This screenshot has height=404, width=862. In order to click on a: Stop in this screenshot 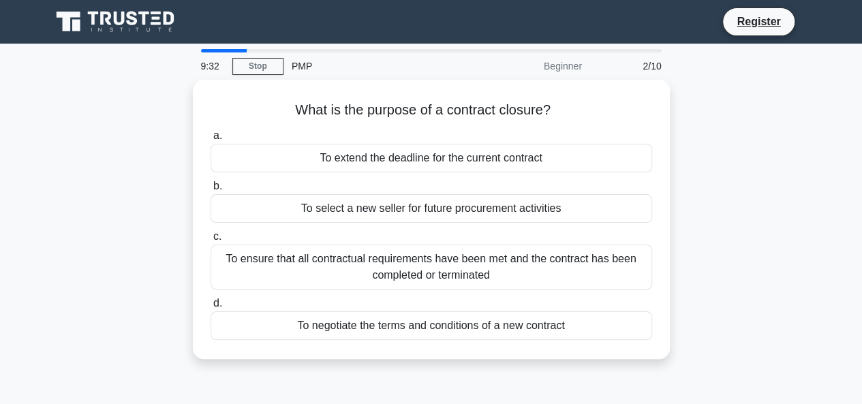, I will do `click(258, 66)`.